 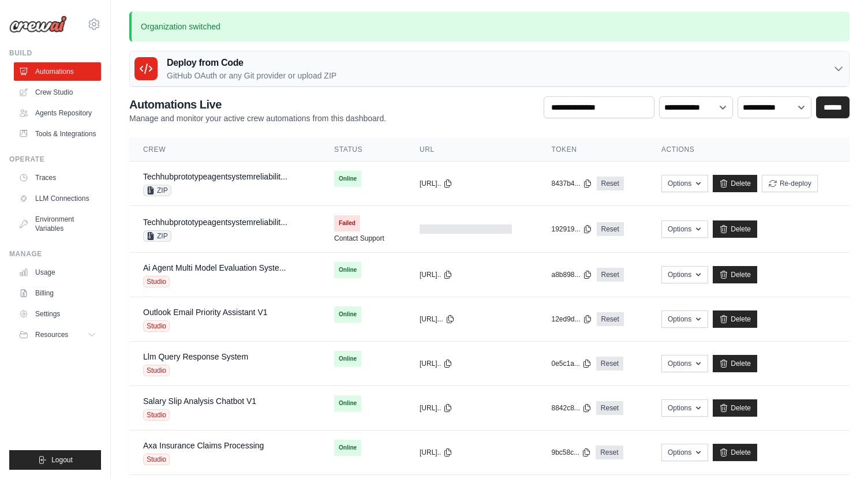 I want to click on button: Logout, so click(x=54, y=460).